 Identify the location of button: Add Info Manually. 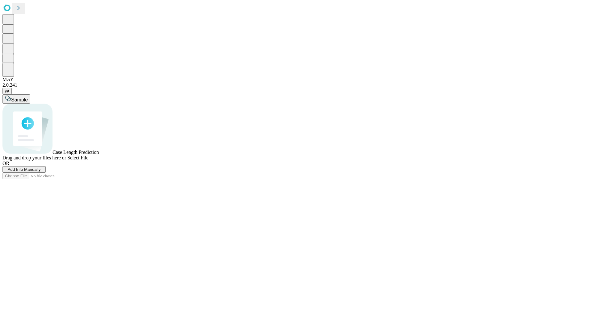
(24, 169).